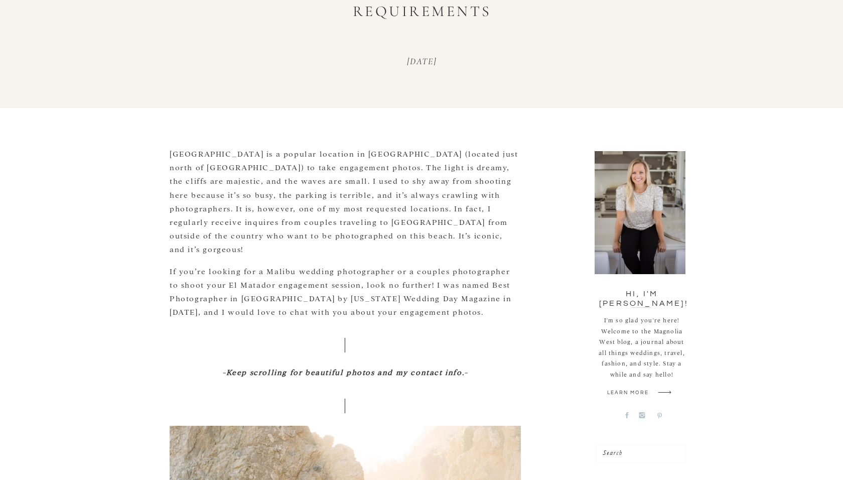 This screenshot has width=843, height=480. I want to click on a: Learn more, so click(631, 393).